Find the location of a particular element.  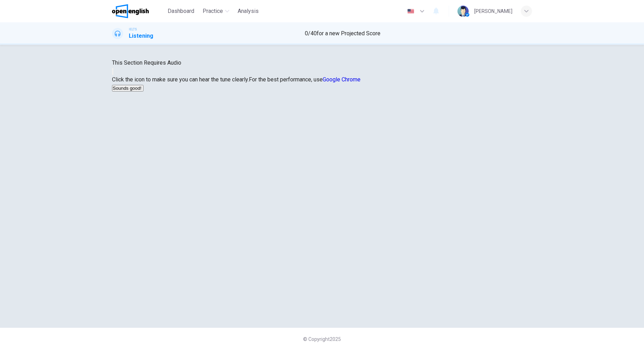

span: Practice is located at coordinates (213, 11).